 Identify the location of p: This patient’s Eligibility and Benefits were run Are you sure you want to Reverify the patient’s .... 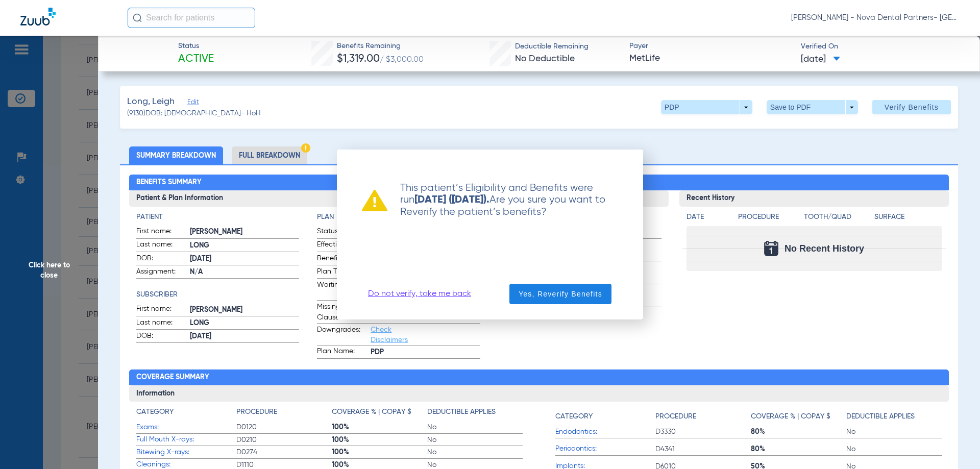
(503, 200).